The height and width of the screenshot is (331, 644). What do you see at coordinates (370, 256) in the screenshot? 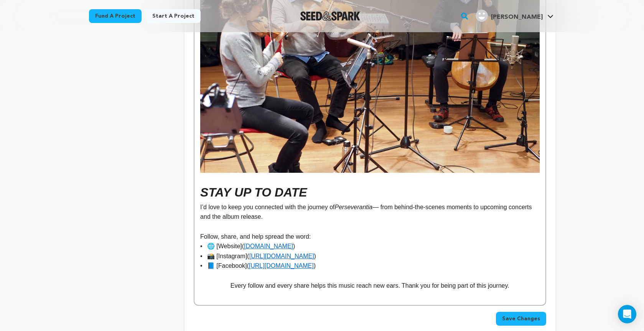
I see `p: • 📸 [Instagram]( )` at bounding box center [370, 256].